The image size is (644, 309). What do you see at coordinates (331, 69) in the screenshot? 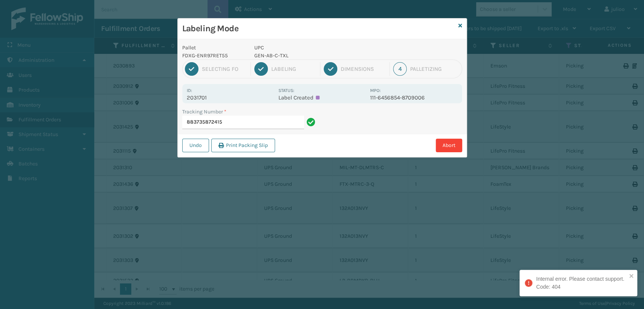
I see `div: 3` at bounding box center [331, 69].